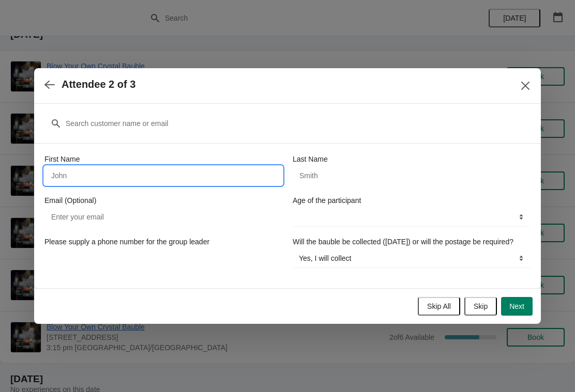 The width and height of the screenshot is (575, 392). Describe the element at coordinates (327, 201) in the screenshot. I see `label: Age of the participant` at that location.